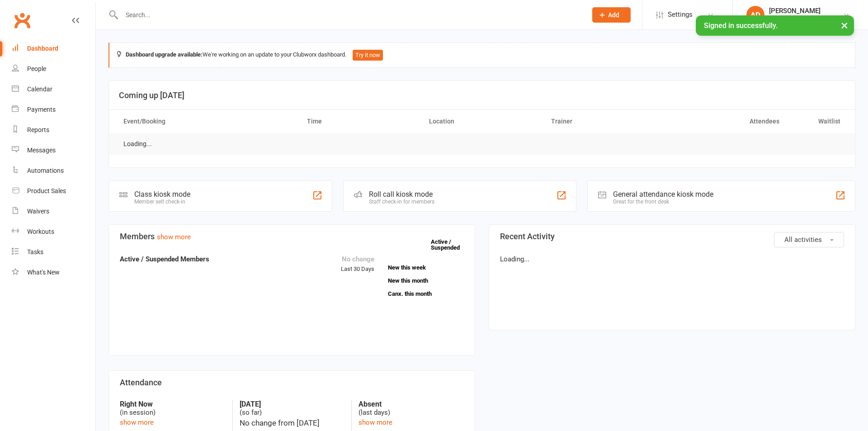 This screenshot has width=868, height=431. I want to click on a: Tasks, so click(53, 252).